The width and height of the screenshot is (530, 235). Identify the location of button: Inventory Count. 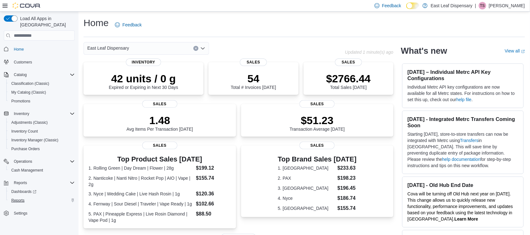
(42, 131).